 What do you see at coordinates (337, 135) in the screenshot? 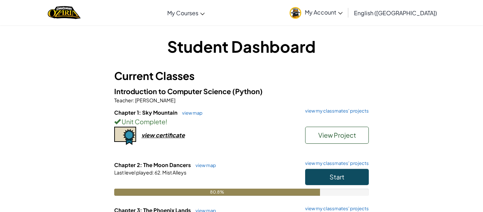
I see `button: View Project` at bounding box center [337, 135].